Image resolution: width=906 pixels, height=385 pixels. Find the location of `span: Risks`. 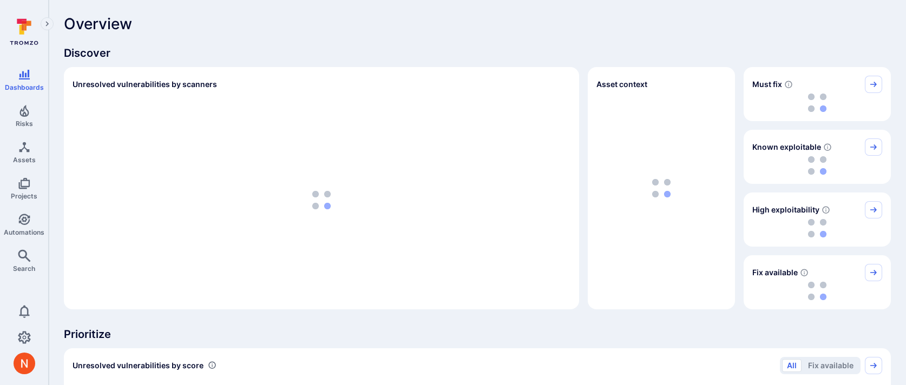

span: Risks is located at coordinates (24, 123).